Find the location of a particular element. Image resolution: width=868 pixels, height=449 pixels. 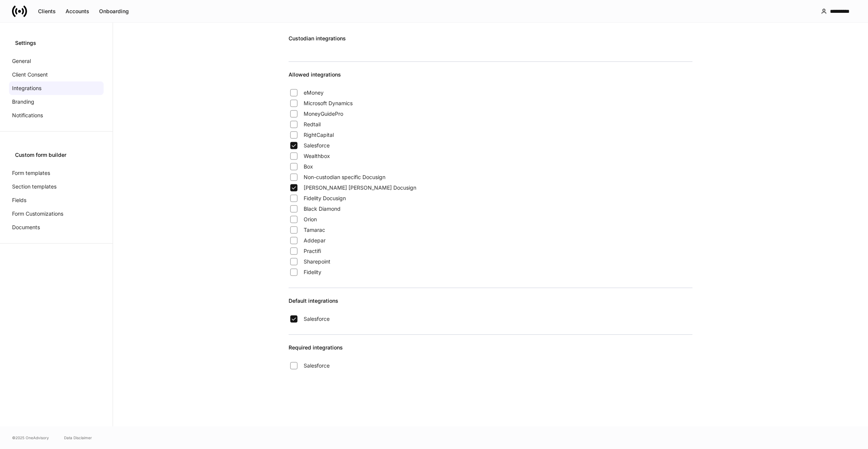

p: Form templates is located at coordinates (31, 173).